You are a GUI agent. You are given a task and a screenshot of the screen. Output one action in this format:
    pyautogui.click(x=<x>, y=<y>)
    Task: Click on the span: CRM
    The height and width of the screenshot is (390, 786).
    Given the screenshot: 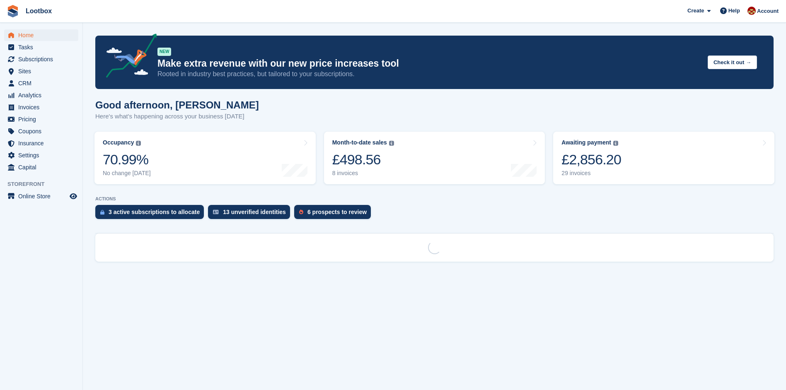 What is the action you would take?
    pyautogui.click(x=43, y=83)
    